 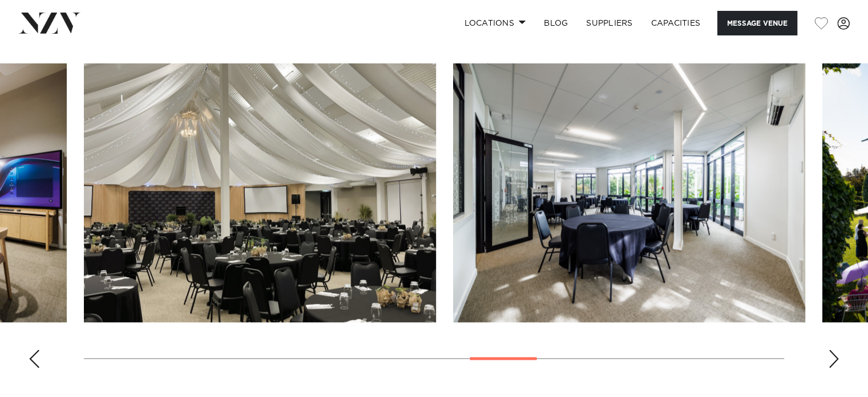 I want to click on swiper-slide: 12 / 20, so click(x=259, y=192).